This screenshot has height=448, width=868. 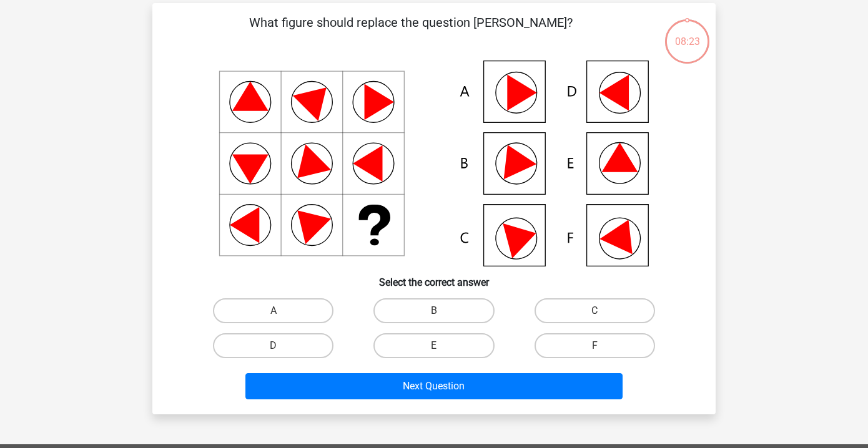 I want to click on label: A, so click(x=273, y=311).